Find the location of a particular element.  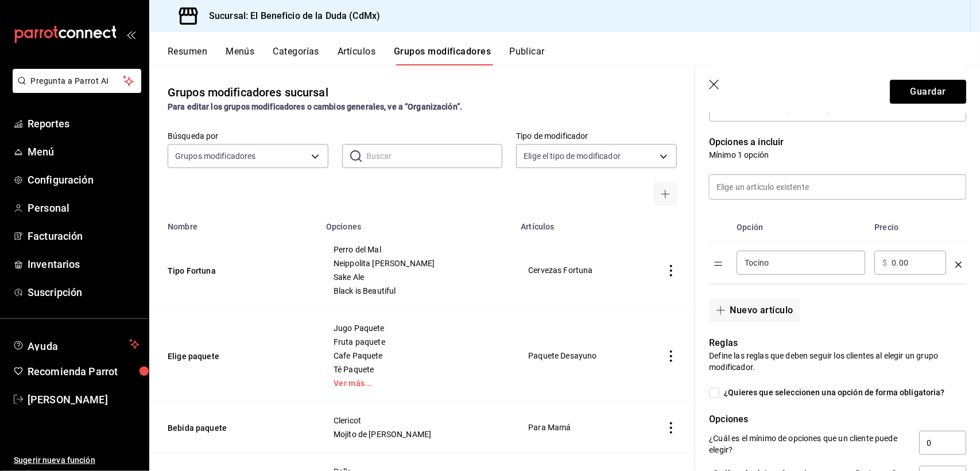

span: Pregunta a Parrot AI is located at coordinates (77, 81).